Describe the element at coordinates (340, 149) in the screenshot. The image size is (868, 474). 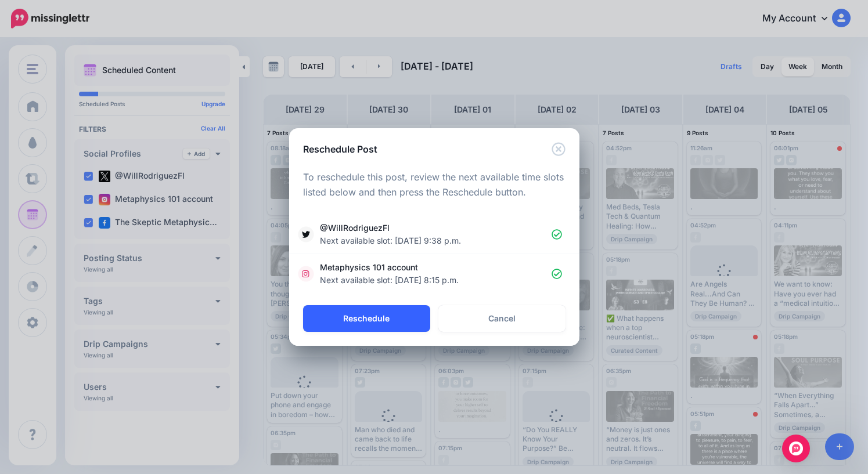
I see `h5: Reschedule Post` at that location.